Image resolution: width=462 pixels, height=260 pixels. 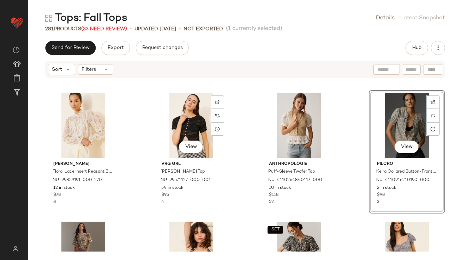 What do you see at coordinates (89, 70) in the screenshot?
I see `span: Filters` at bounding box center [89, 70].